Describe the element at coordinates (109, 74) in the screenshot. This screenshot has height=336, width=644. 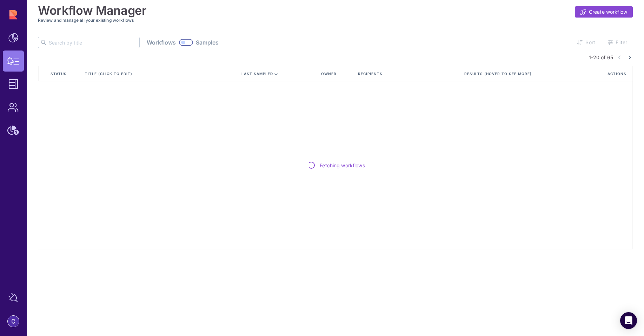
I see `span: Title (click to edit)` at that location.